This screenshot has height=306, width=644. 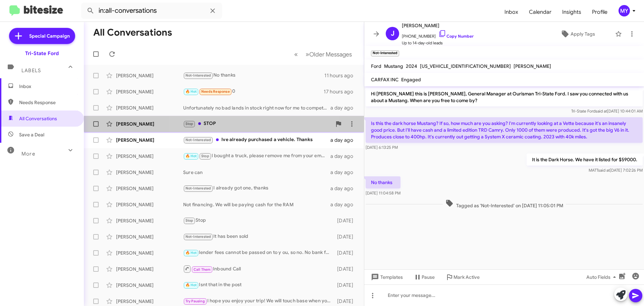 I want to click on div: Inbound Call, so click(x=258, y=268).